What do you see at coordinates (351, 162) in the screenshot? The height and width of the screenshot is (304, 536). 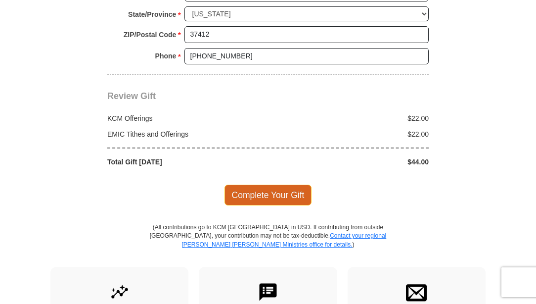 I see `div: $44.00` at bounding box center [351, 162].